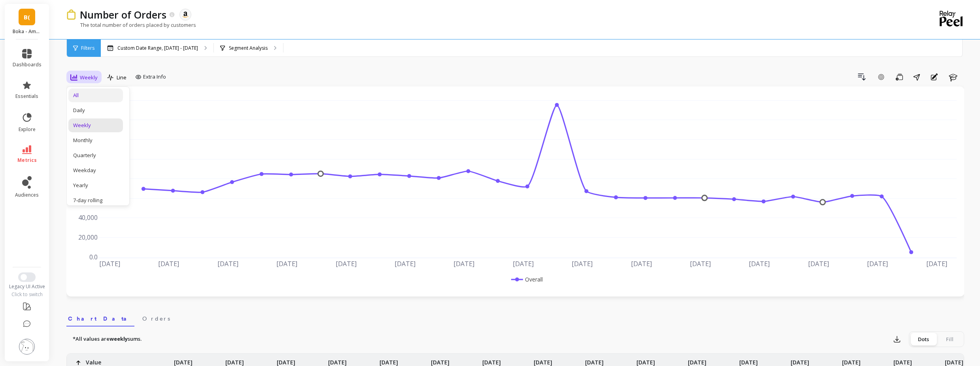 Image resolution: width=980 pixels, height=366 pixels. Describe the element at coordinates (27, 347) in the screenshot. I see `img: profile picture` at that location.